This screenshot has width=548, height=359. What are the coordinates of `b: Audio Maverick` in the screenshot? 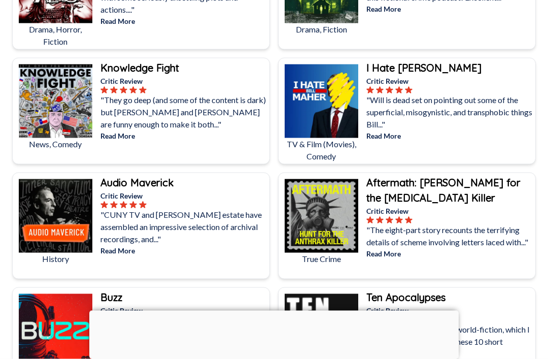 It's located at (137, 182).